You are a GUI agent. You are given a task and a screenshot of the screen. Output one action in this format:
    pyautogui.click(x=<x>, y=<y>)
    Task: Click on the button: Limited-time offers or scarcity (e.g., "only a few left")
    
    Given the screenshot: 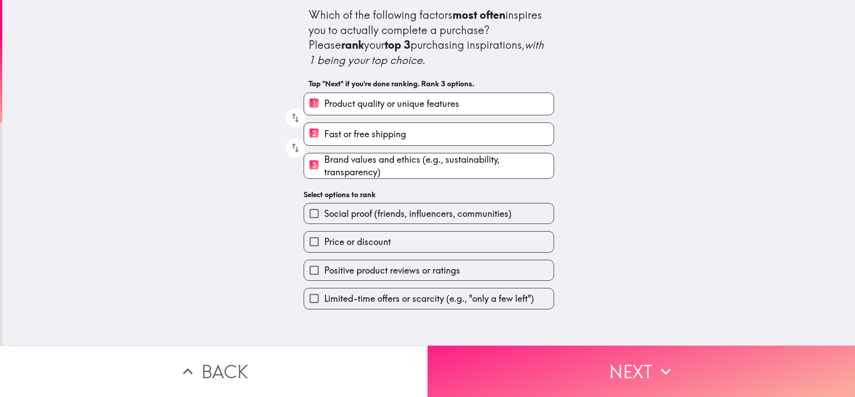 What is the action you would take?
    pyautogui.click(x=429, y=298)
    